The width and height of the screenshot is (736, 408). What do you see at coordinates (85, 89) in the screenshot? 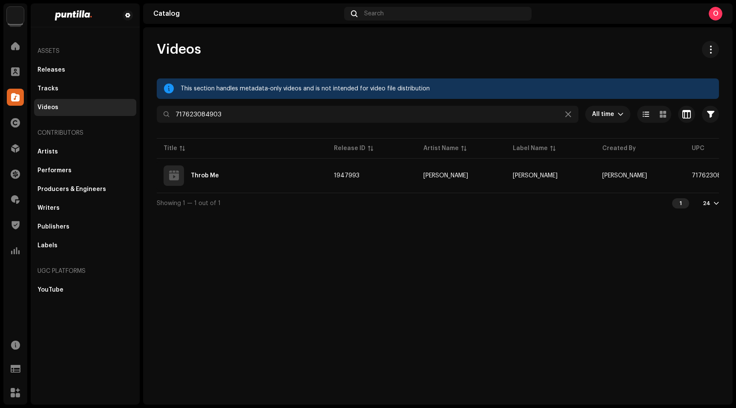
I see `re-m-nav-item: Tracks` at bounding box center [85, 89].